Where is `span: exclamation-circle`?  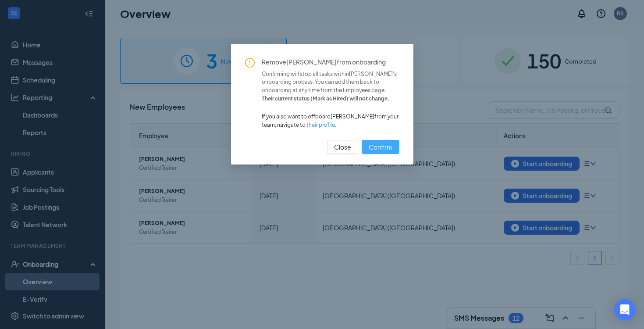 span: exclamation-circle is located at coordinates (250, 62).